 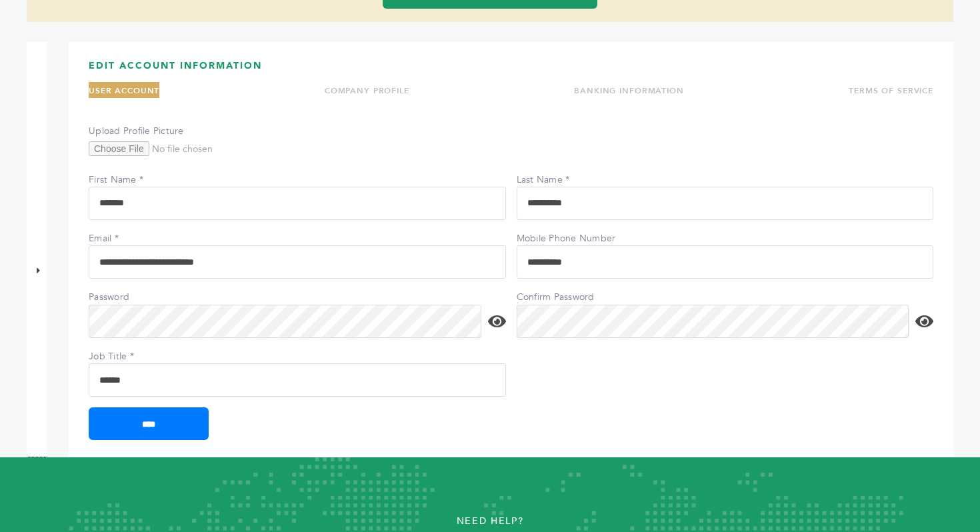 What do you see at coordinates (490, 521) in the screenshot?
I see `p: Need Help?` at bounding box center [490, 521].